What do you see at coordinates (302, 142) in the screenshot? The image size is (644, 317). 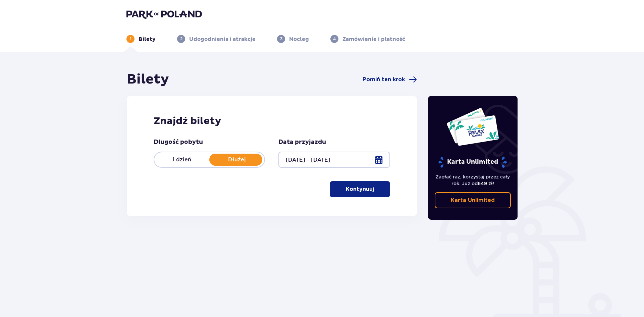 I see `p: Data przyjazdu` at bounding box center [302, 142].